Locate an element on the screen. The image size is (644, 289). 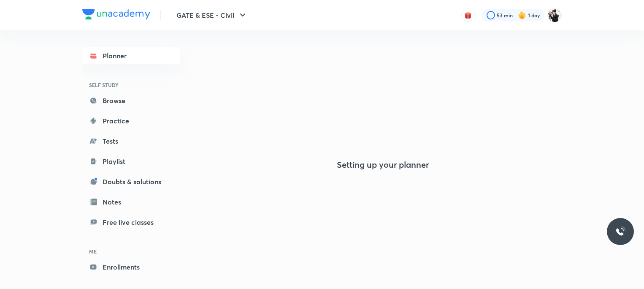
a: Browse is located at coordinates (132, 101).